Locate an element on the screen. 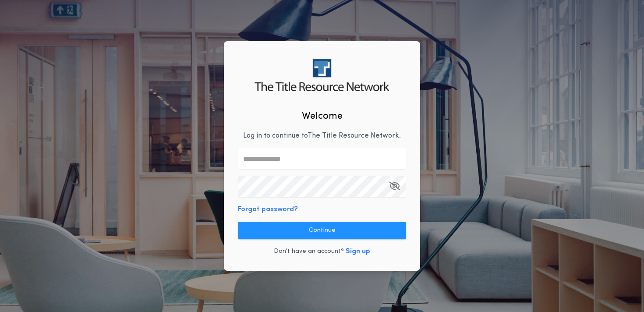 The image size is (644, 312). h2: Welcome is located at coordinates (322, 116).